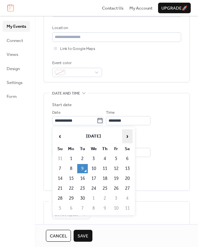  Describe the element at coordinates (94, 188) in the screenshot. I see `td: 24` at that location.